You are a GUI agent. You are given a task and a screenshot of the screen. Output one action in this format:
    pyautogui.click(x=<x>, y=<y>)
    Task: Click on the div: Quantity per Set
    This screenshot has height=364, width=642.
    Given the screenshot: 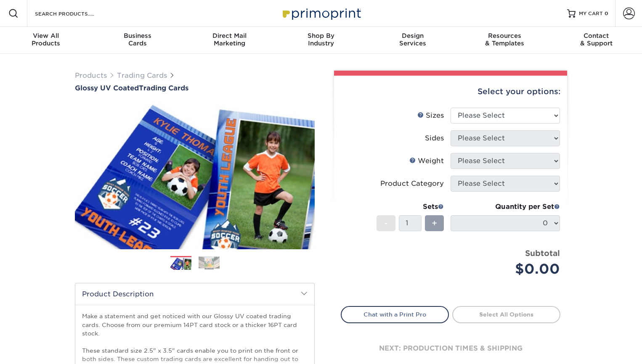 What is the action you would take?
    pyautogui.click(x=505, y=207)
    